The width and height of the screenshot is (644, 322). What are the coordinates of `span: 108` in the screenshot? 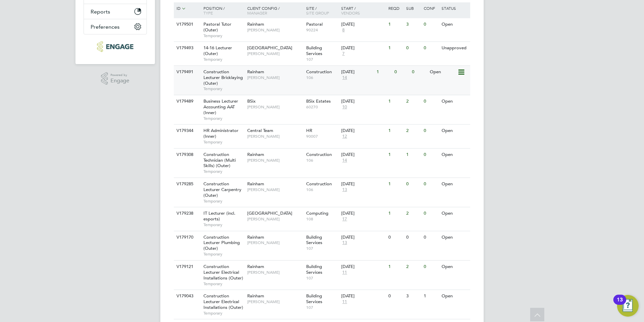 It's located at (322, 219).